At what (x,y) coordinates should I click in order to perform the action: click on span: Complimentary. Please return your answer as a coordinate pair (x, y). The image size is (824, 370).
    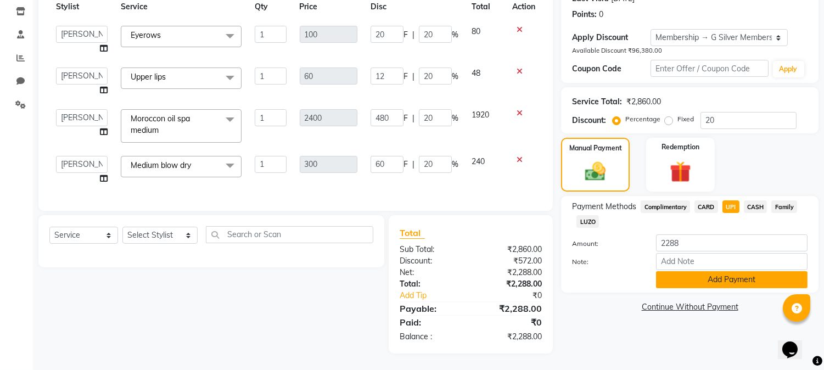
    Looking at the image, I should click on (665, 206).